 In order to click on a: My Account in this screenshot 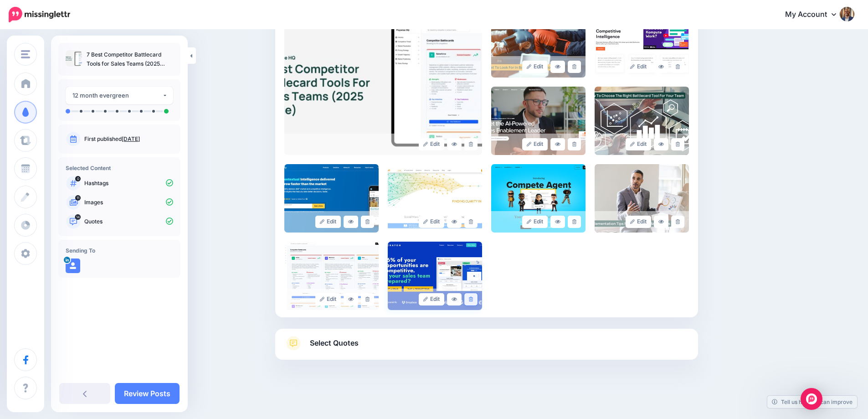, I will do `click(815, 15)`.